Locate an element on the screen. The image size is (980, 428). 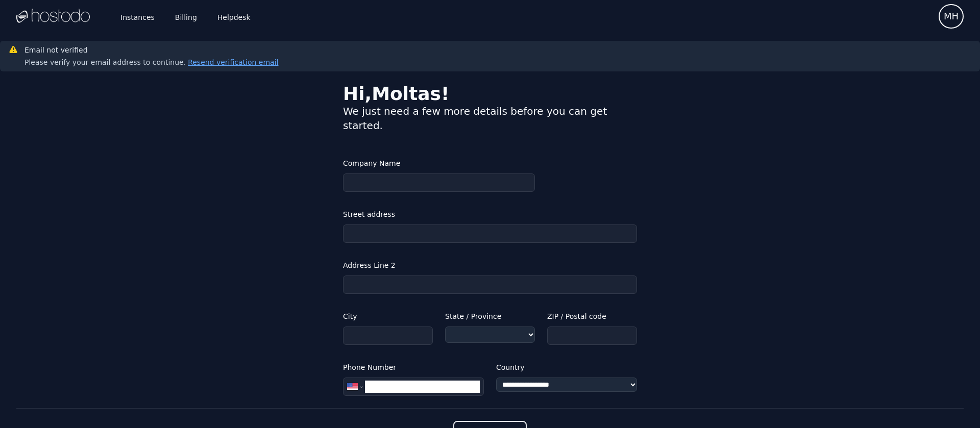
label: Country is located at coordinates (566, 367).